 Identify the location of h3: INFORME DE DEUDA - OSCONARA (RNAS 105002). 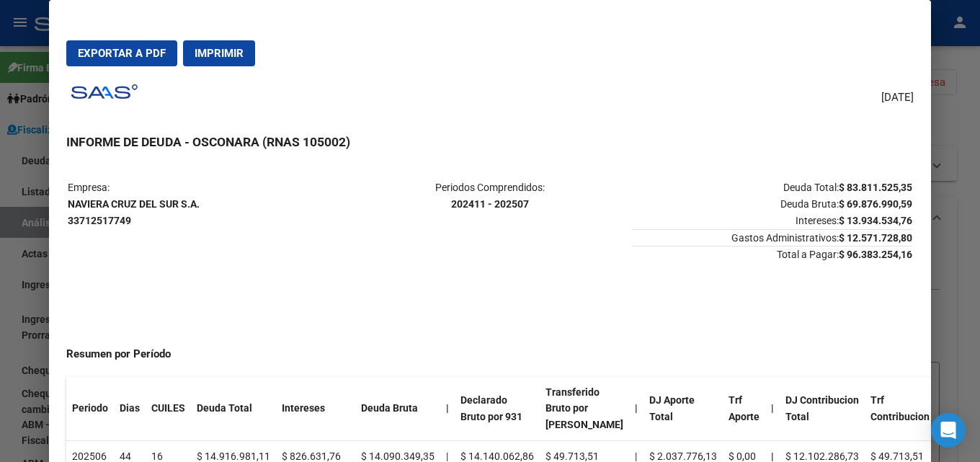
(490, 142).